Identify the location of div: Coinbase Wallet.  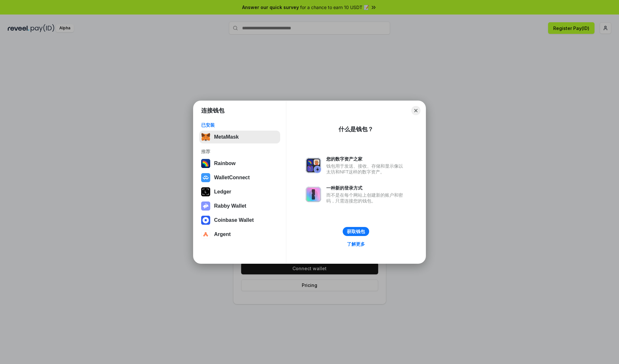
(234, 220).